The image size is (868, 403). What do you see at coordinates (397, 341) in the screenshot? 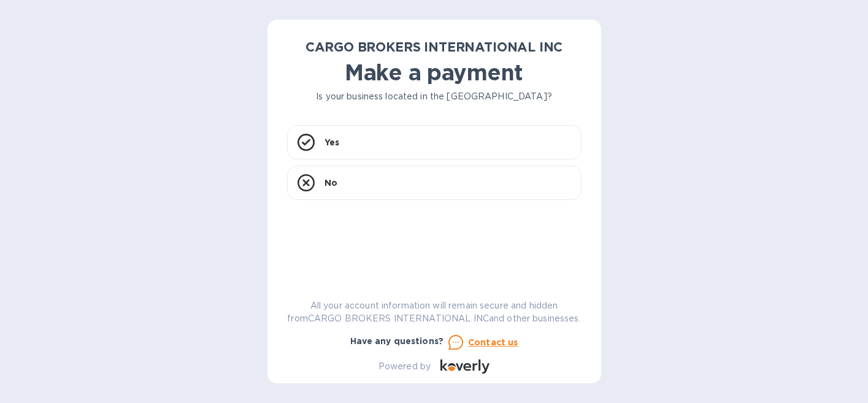
I see `b: Have any questions?` at bounding box center [397, 341].